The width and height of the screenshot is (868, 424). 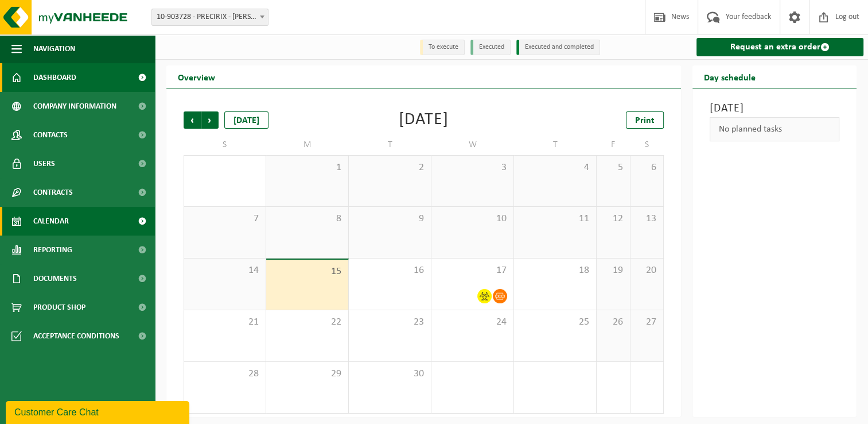 What do you see at coordinates (44, 164) in the screenshot?
I see `span: Users` at bounding box center [44, 164].